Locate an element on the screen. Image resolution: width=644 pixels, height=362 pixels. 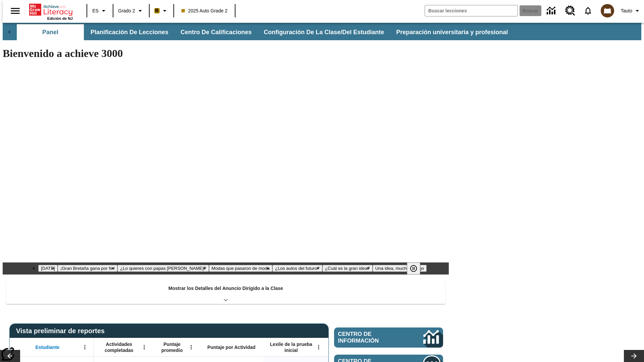
span: Puntaje por Actividad is located at coordinates (231, 347).